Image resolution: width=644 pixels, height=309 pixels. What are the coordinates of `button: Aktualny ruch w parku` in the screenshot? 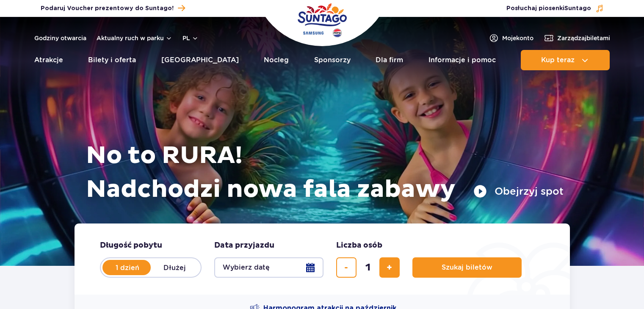 It's located at (134, 38).